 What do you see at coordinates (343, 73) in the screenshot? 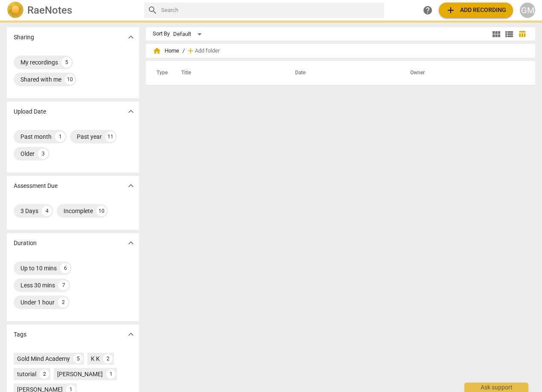
I see `th: Date` at bounding box center [343, 73].